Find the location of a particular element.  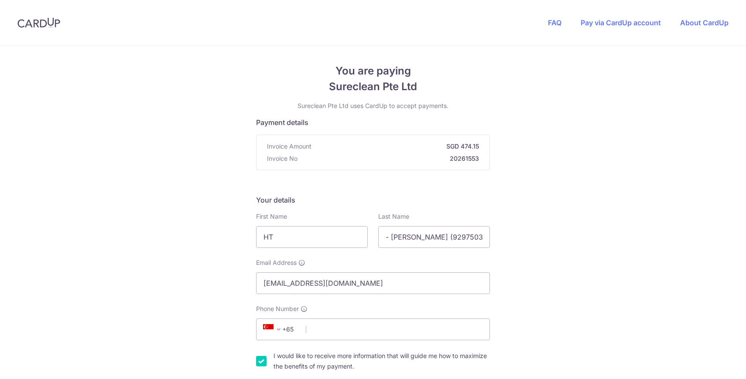

input: Last name is located at coordinates (434, 237).